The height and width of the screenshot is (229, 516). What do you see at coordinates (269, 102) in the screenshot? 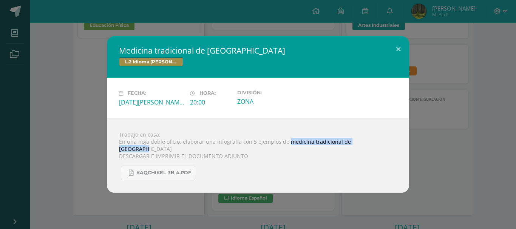
I see `div: ZONA` at bounding box center [269, 102].